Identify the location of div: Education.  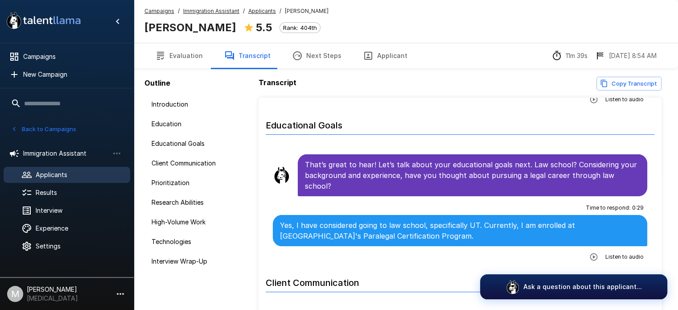
(196, 124).